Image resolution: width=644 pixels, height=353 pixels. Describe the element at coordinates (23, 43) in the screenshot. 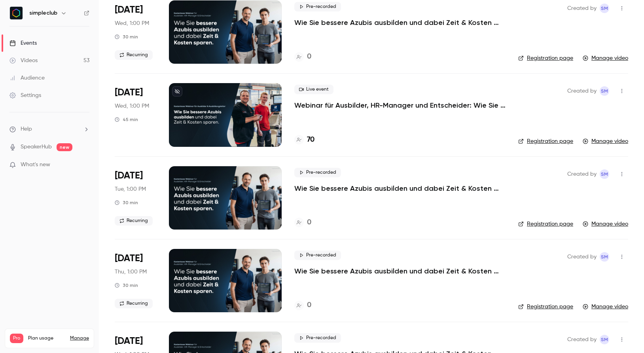

I see `div: Events` at that location.